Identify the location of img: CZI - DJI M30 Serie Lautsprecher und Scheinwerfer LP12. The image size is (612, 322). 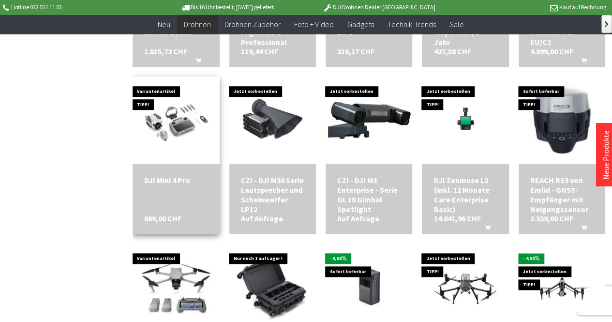
(273, 120).